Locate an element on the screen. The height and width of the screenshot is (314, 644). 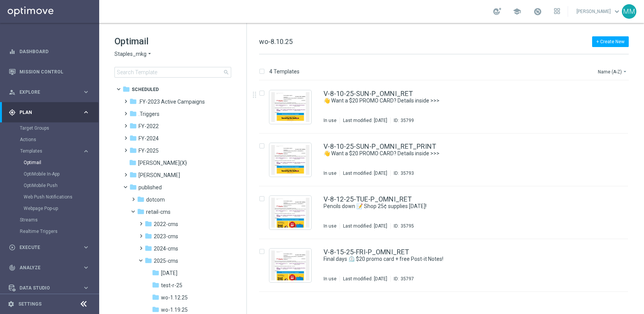
span: FY-2022 is located at coordinates (149, 126).